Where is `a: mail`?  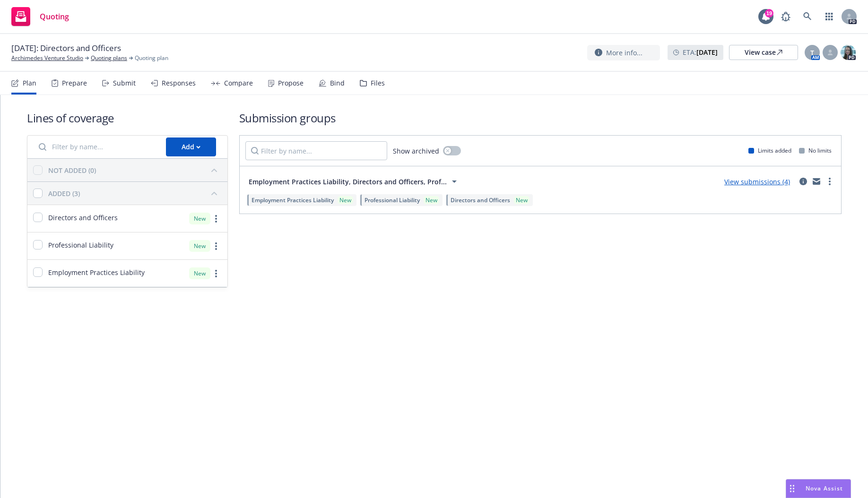 a: mail is located at coordinates (816, 182).